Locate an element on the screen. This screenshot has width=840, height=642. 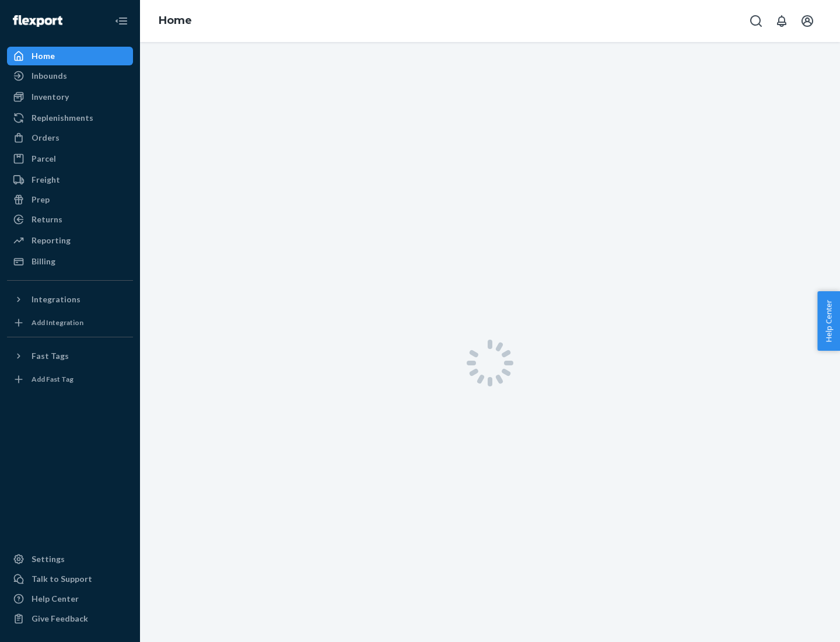
a: Add Integration is located at coordinates (70, 322).